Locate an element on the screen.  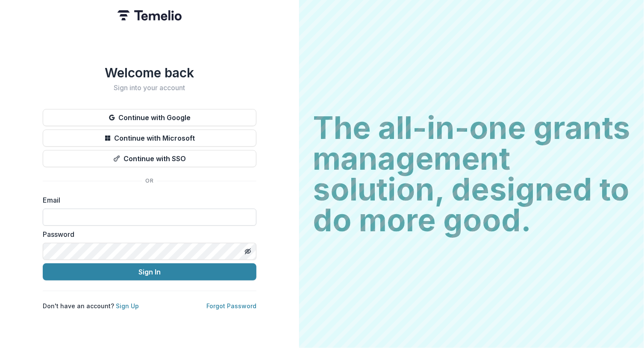
a: Sign Up is located at coordinates (128, 306).